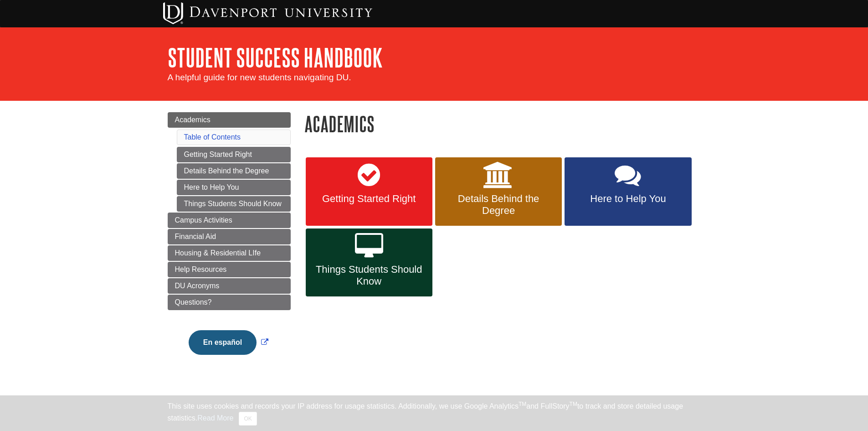 The height and width of the screenshot is (431, 868). Describe the element at coordinates (229, 237) in the screenshot. I see `a: Financial Aid` at that location.